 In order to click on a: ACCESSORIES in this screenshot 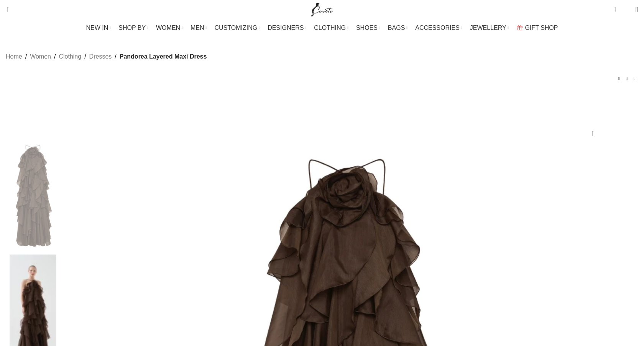, I will do `click(439, 28)`.